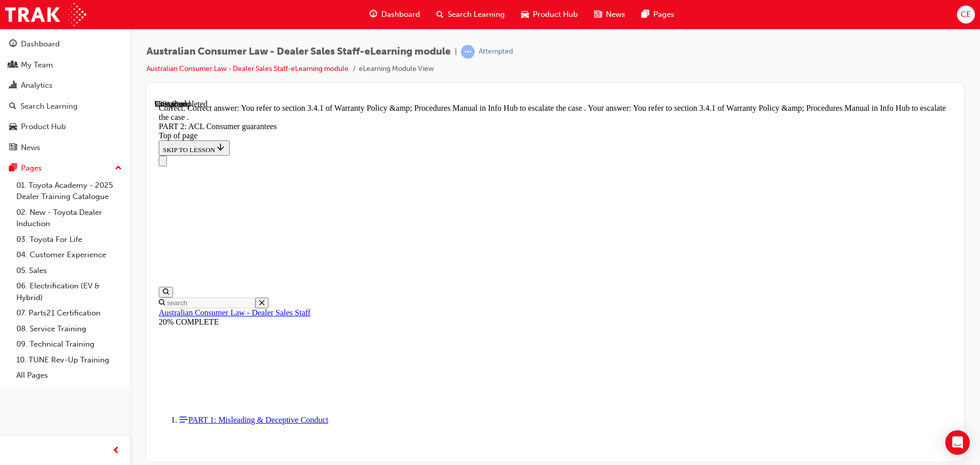 This screenshot has width=980, height=465. I want to click on a: 08. Service Training, so click(69, 328).